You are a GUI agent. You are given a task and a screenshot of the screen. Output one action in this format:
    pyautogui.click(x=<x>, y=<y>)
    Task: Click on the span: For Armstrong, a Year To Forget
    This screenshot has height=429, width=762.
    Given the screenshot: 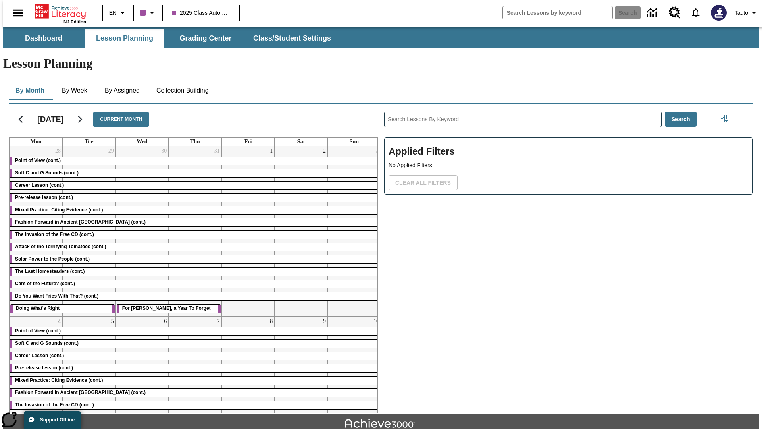 What is the action you would take?
    pyautogui.click(x=166, y=308)
    